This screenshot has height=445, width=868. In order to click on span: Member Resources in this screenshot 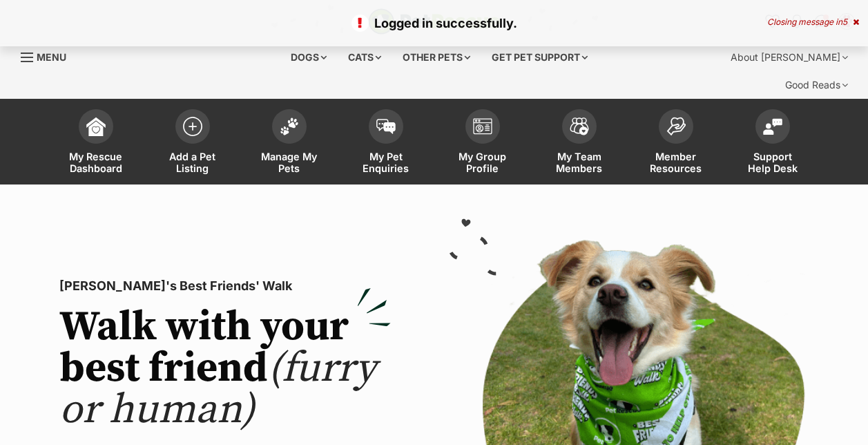, I will do `click(676, 162)`.